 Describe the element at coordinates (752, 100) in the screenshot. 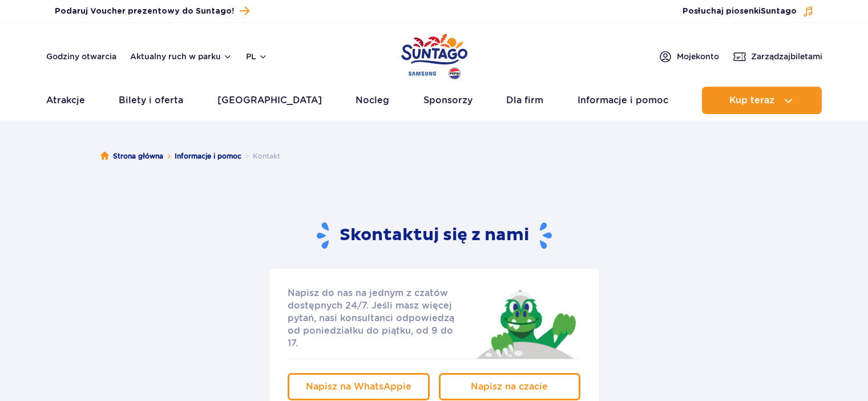

I see `span: Kup teraz` at that location.